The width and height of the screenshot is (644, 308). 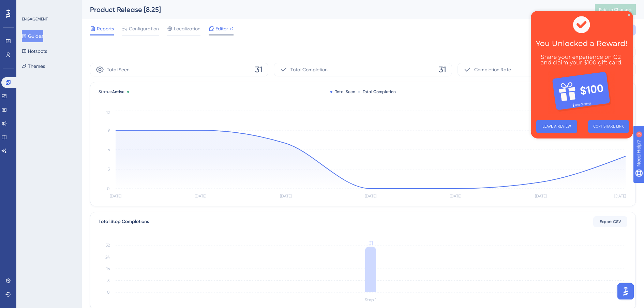 I want to click on div: Product Release [8.25], so click(x=334, y=9).